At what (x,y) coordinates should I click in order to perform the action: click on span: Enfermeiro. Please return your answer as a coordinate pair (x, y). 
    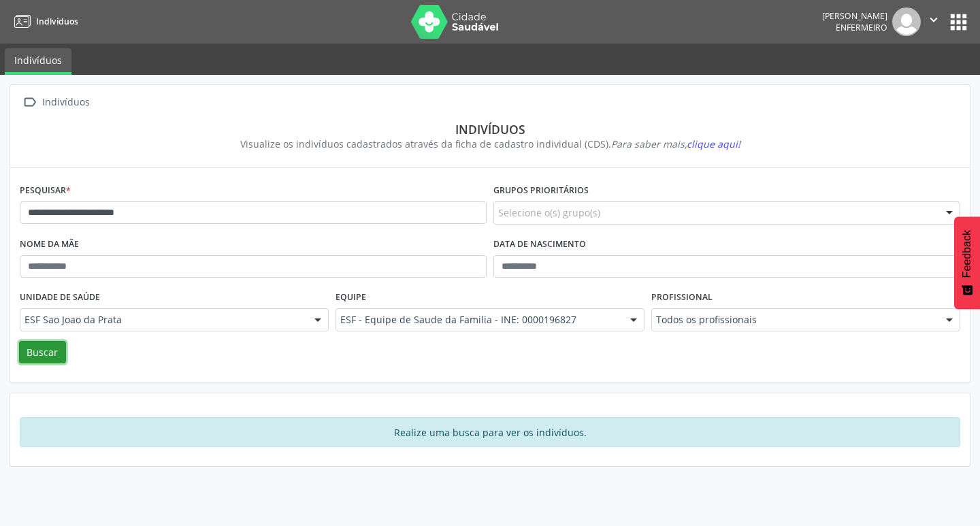
    Looking at the image, I should click on (862, 27).